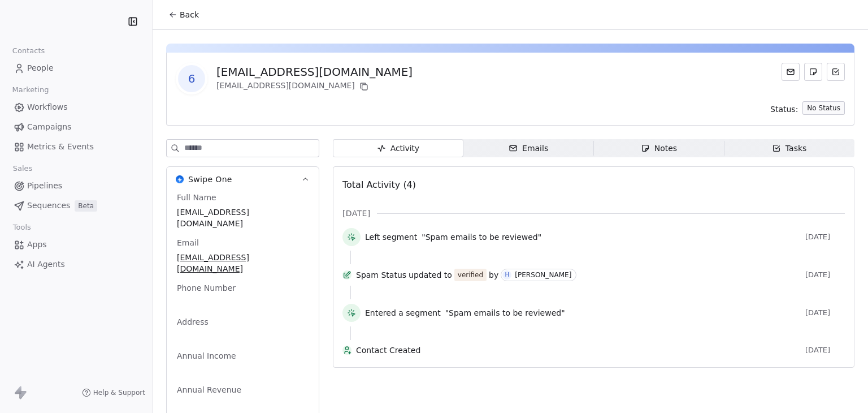 This screenshot has width=868, height=413. Describe the element at coordinates (192, 79) in the screenshot. I see `span: 6` at that location.